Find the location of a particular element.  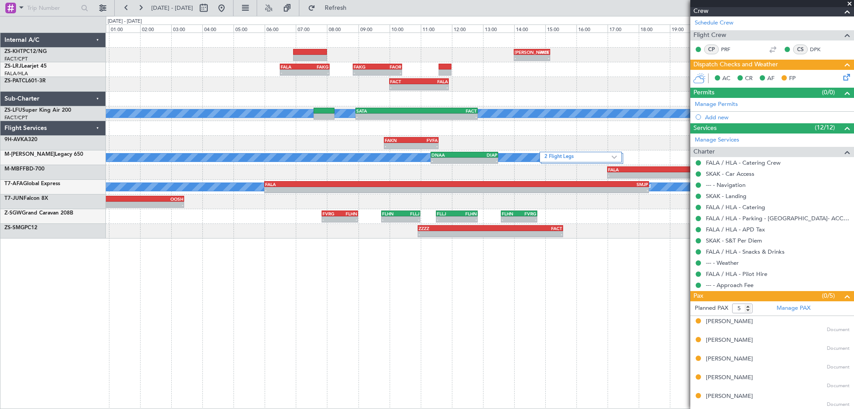

a: Schedule Crew is located at coordinates (714, 23).